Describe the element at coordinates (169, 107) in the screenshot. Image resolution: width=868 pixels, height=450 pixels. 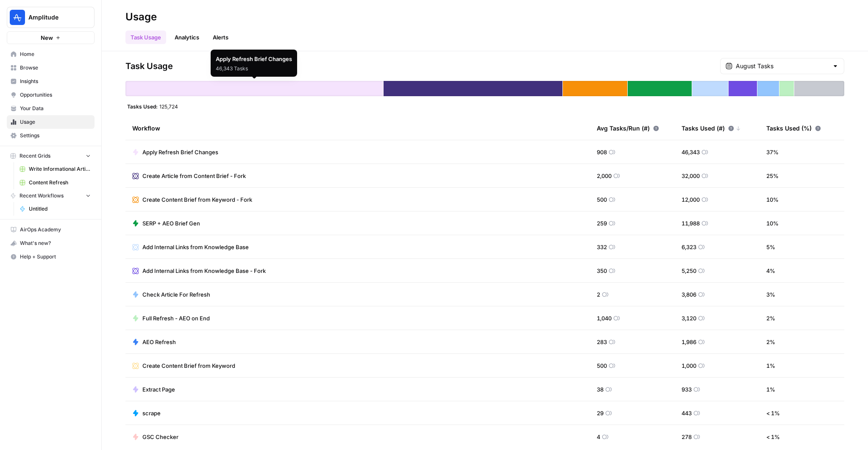
I see `span: 125,724` at that location.